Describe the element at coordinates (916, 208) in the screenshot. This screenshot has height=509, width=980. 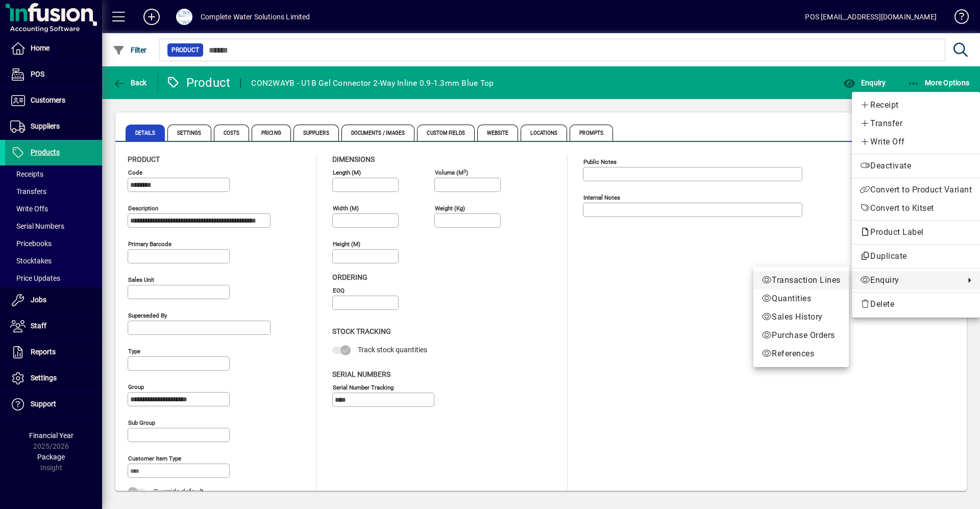
I see `span: Convert to Kitset` at that location.